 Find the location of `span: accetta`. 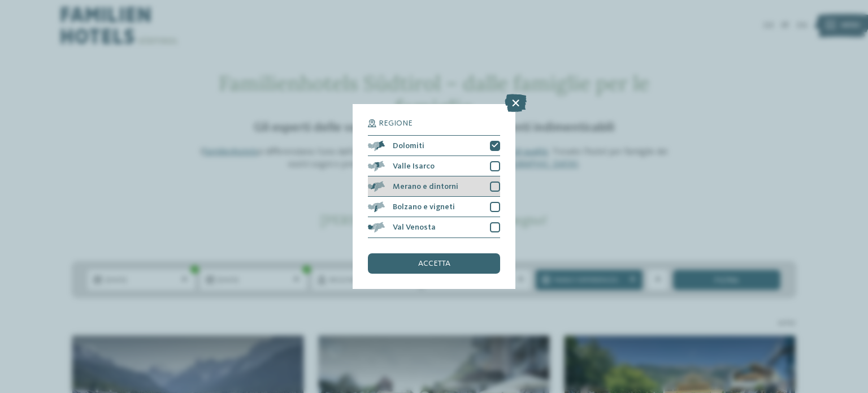

span: accetta is located at coordinates (434, 263).